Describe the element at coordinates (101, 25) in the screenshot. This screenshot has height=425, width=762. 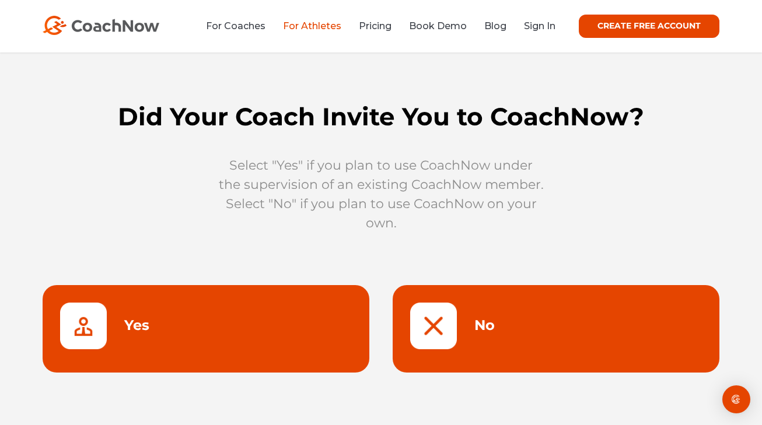
I see `img: CoachNow Logo` at that location.